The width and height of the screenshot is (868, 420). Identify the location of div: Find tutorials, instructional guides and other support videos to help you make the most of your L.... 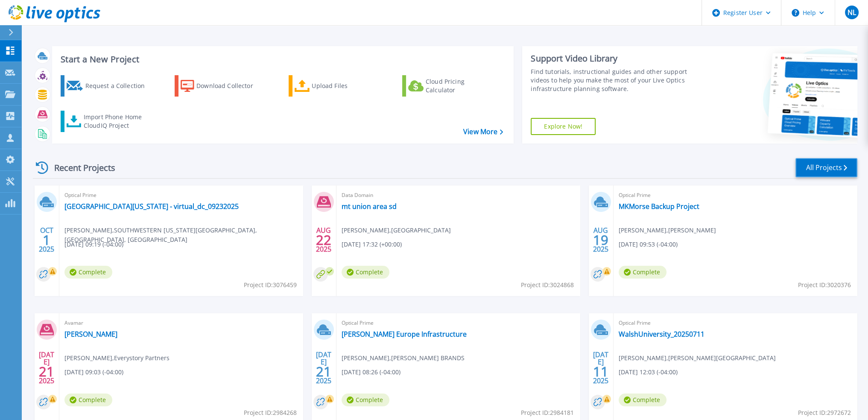
(616, 81).